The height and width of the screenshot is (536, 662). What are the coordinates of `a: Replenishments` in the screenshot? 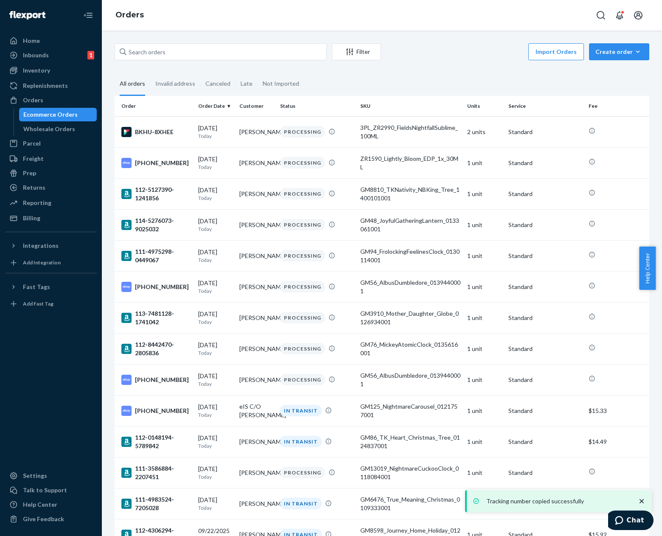 It's located at (51, 86).